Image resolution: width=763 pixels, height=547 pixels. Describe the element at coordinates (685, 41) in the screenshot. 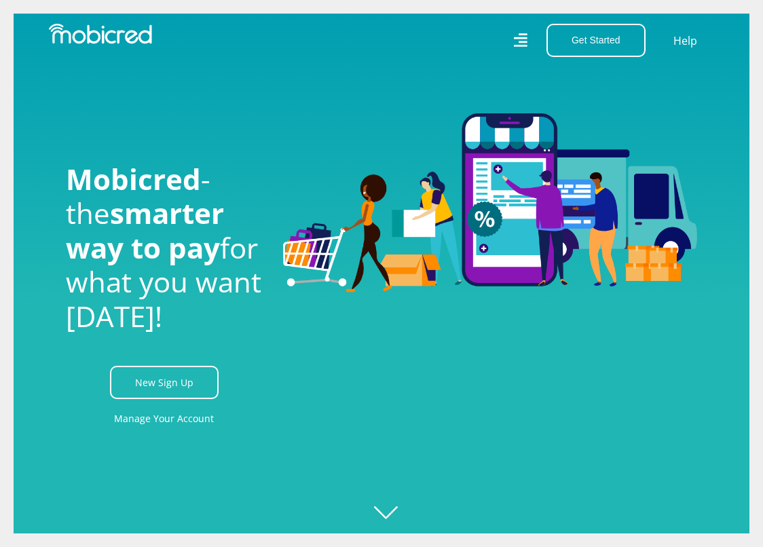

I see `a: Help` at that location.